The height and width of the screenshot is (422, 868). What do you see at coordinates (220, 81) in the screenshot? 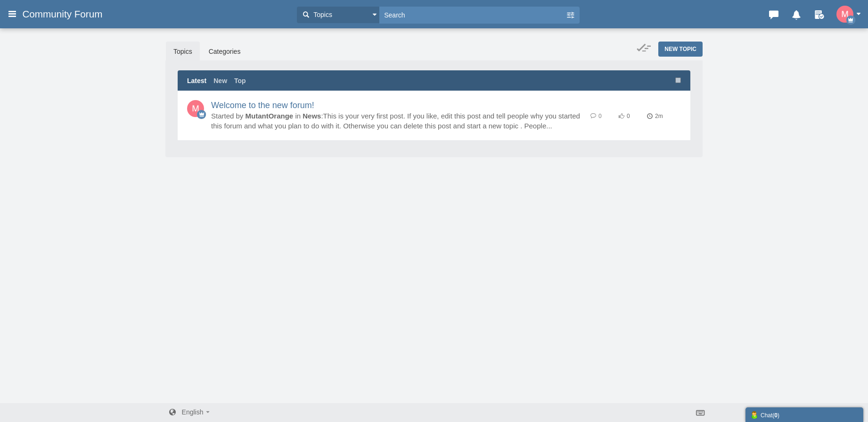
I see `a: New` at bounding box center [220, 81].